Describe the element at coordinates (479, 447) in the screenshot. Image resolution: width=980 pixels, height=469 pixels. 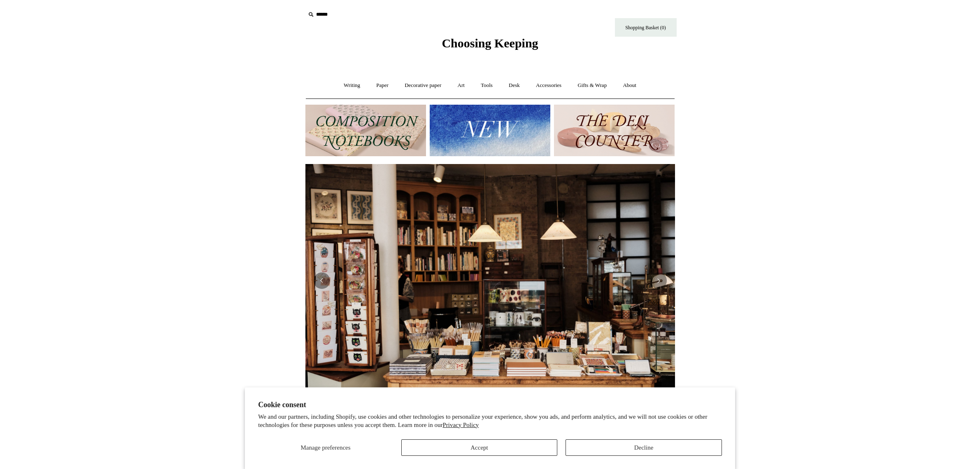
I see `button: Accept` at that location.